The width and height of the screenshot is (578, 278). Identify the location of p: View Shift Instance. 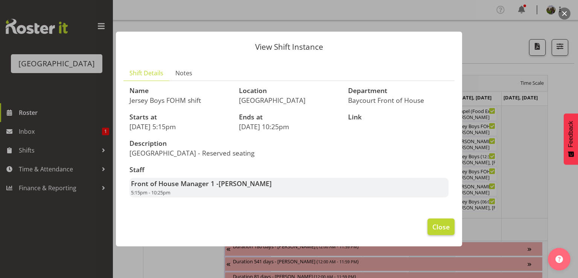
(289, 47).